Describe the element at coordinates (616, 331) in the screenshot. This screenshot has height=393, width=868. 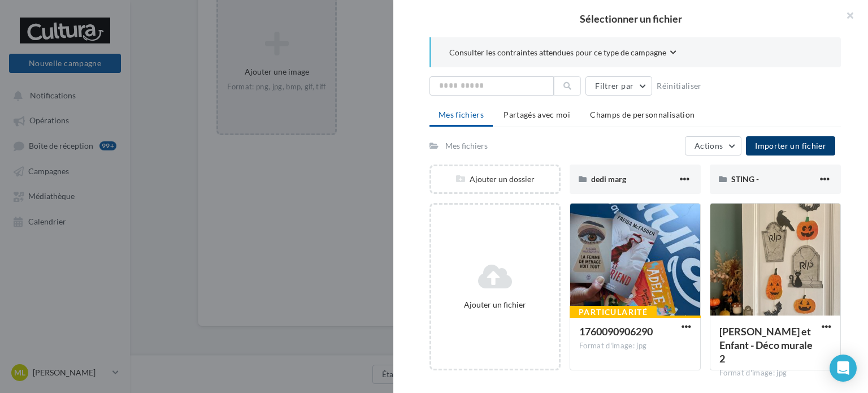
I see `span: 1760090906290` at that location.